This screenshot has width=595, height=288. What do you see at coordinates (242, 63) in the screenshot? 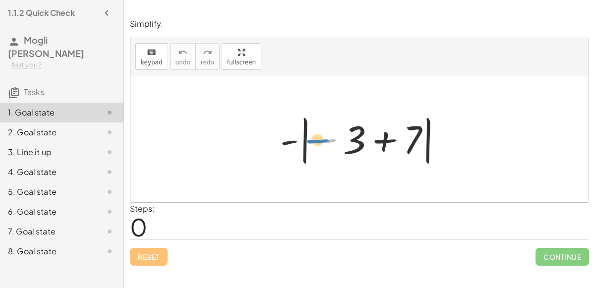
I see `span: fullscreen` at bounding box center [242, 63].